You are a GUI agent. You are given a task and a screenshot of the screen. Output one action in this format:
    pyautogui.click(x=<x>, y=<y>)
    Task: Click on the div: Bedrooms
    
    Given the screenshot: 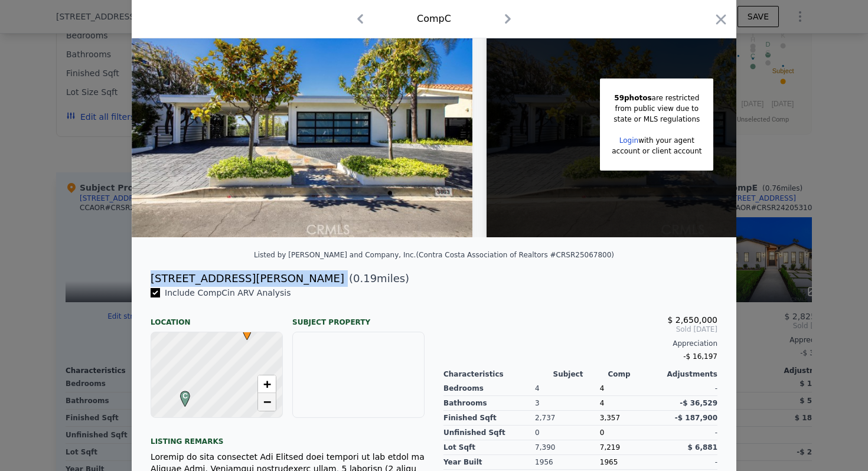 What is the action you would take?
    pyautogui.click(x=488, y=388)
    